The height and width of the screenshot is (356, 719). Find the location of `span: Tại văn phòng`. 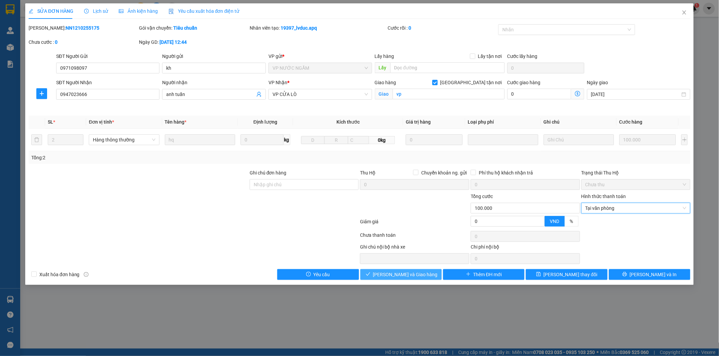

span: Tại văn phòng is located at coordinates (636, 208).